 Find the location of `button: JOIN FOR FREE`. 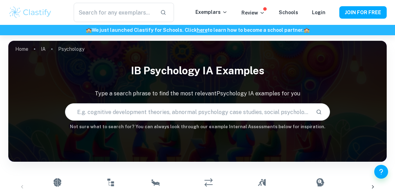

button: JOIN FOR FREE is located at coordinates (363, 12).